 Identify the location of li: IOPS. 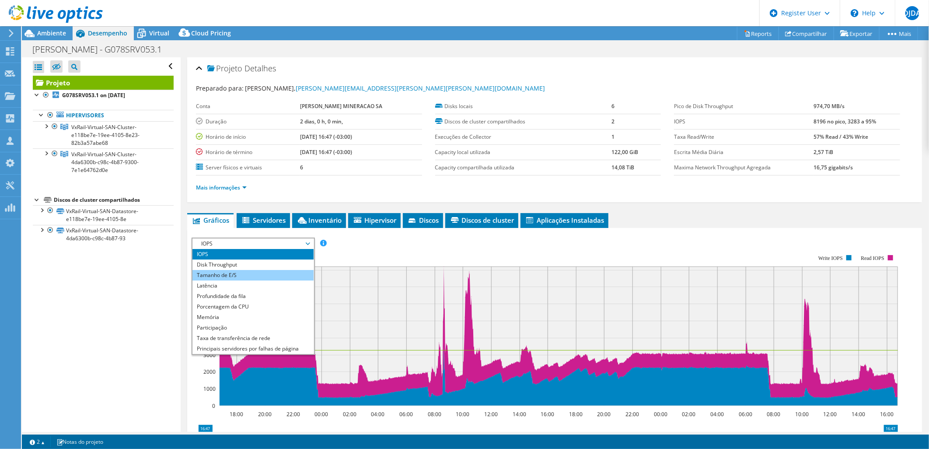
(253, 254).